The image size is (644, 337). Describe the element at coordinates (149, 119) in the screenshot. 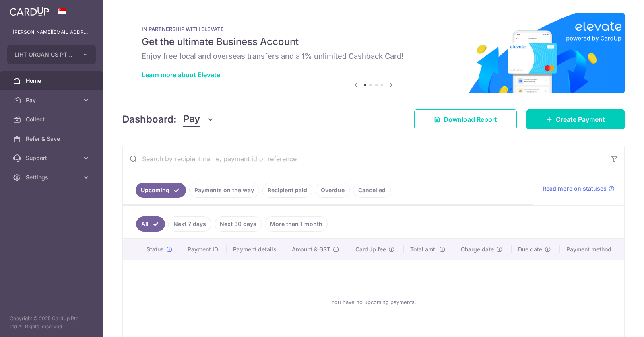

I see `h4: Dashboard:` at that location.